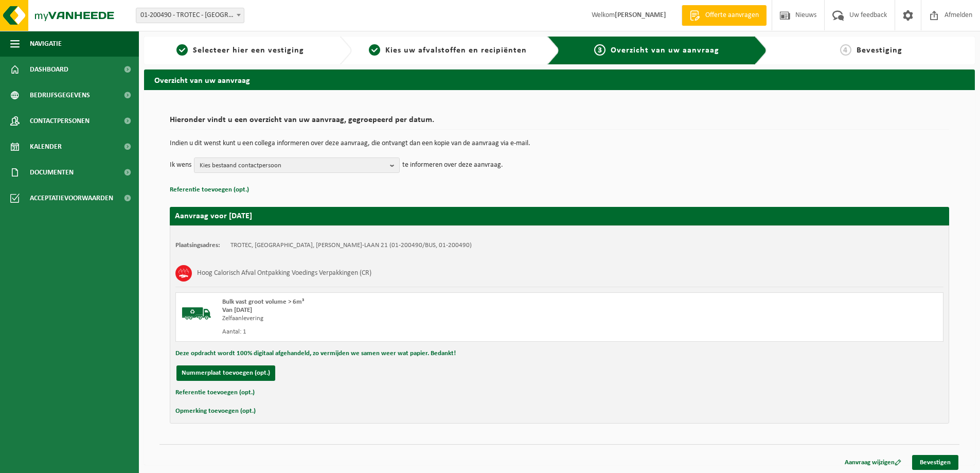 The image size is (980, 473). Describe the element at coordinates (293, 166) in the screenshot. I see `span: Kies bestaand contactpersoon` at that location.